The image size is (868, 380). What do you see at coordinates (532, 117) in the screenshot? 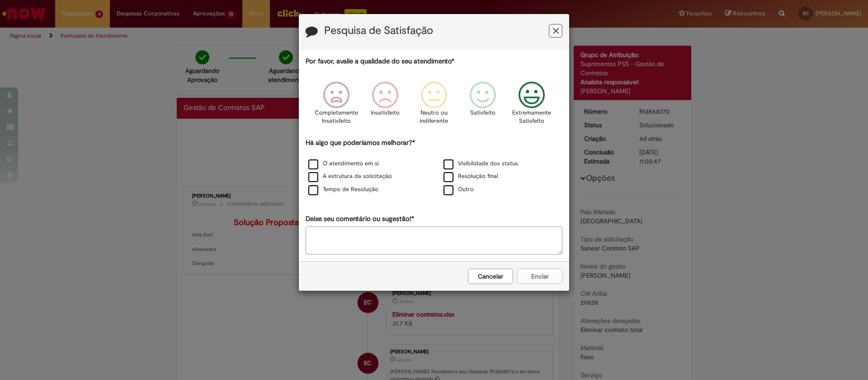
I see `p: Extremamente Satisfeito` at bounding box center [532, 117].